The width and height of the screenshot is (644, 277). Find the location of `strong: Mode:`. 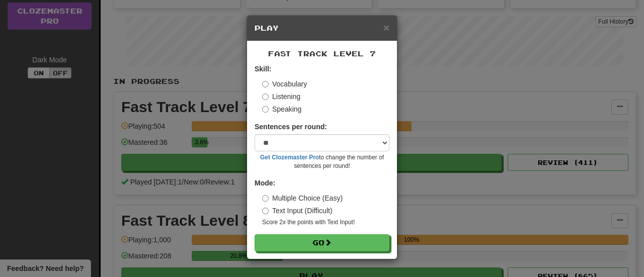

strong: Mode: is located at coordinates (264, 183).